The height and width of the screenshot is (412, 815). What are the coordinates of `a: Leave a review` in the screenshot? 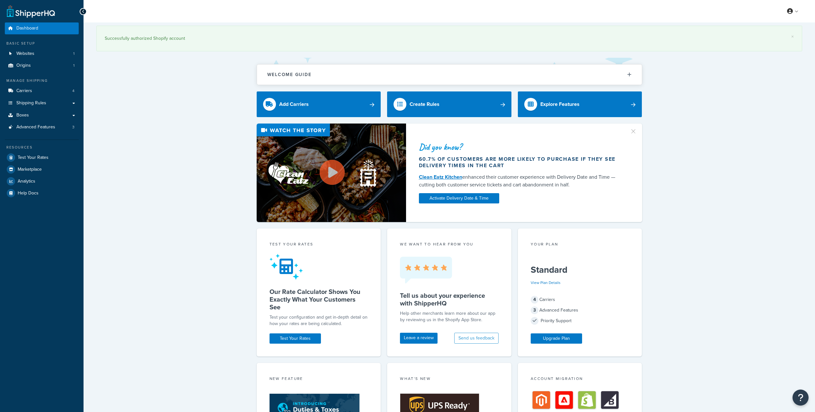 It's located at (419, 339).